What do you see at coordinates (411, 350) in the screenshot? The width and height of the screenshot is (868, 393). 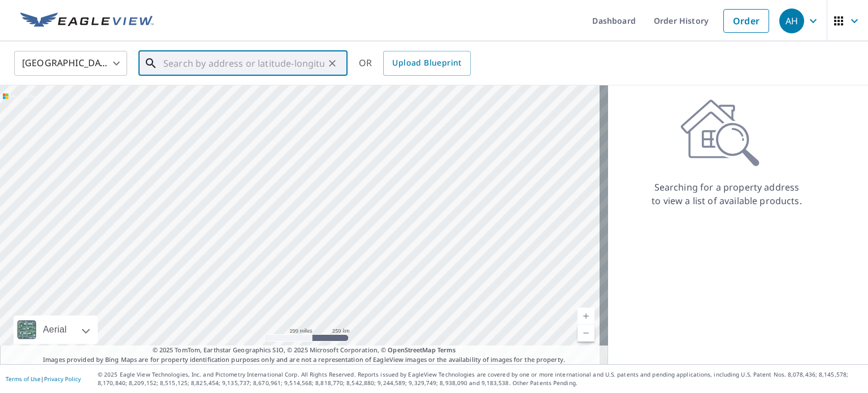 I see `a: OpenStreetMap` at bounding box center [411, 350].